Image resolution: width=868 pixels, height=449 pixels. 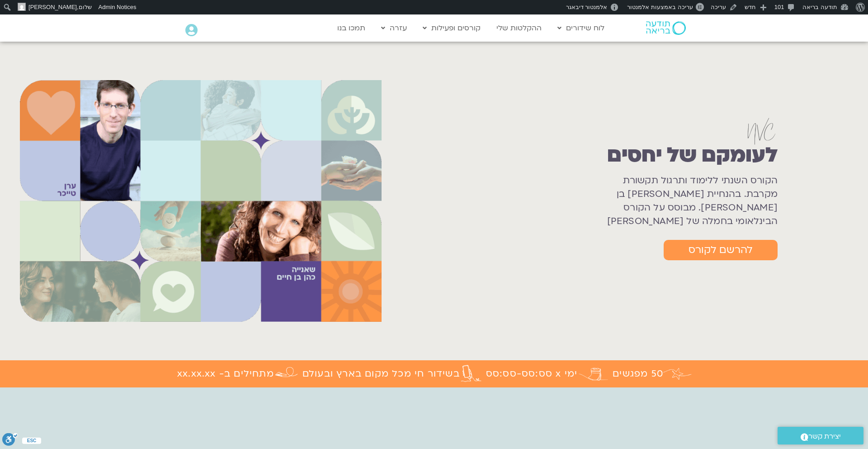 I want to click on a: יצירת קשר, so click(x=820, y=435).